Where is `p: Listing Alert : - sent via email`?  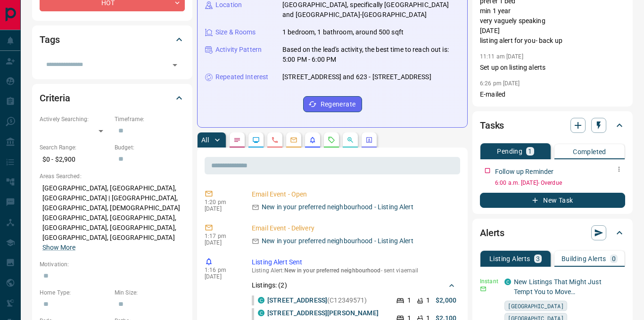 p: Listing Alert : - sent via email is located at coordinates (354, 271).